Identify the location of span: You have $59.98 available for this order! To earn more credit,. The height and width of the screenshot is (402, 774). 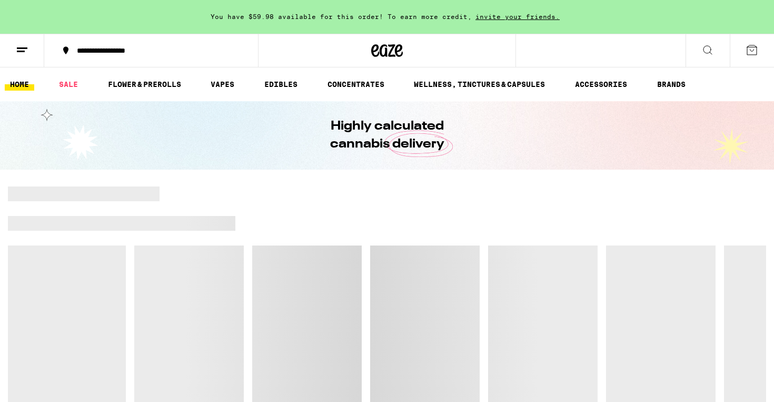
(341, 16).